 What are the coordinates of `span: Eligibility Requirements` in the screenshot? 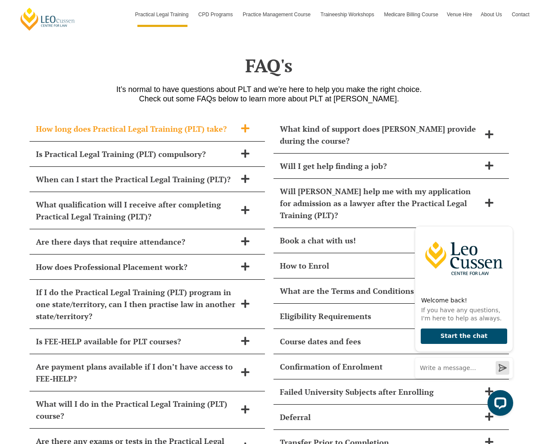 It's located at (380, 316).